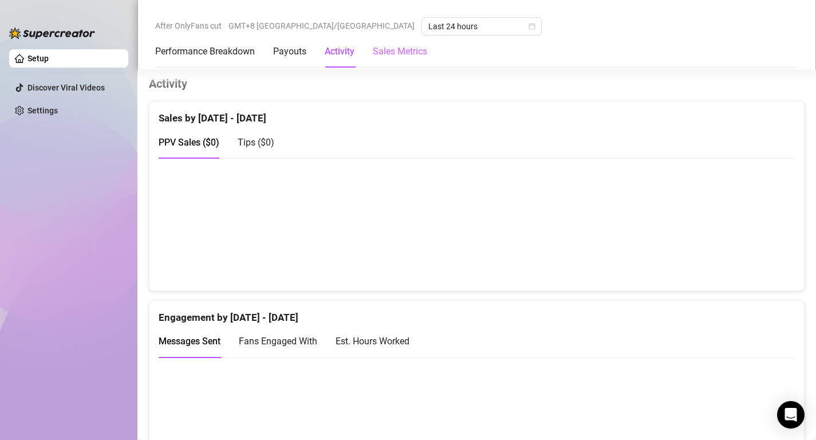  What do you see at coordinates (205, 52) in the screenshot?
I see `div: Performance Breakdown` at bounding box center [205, 52].